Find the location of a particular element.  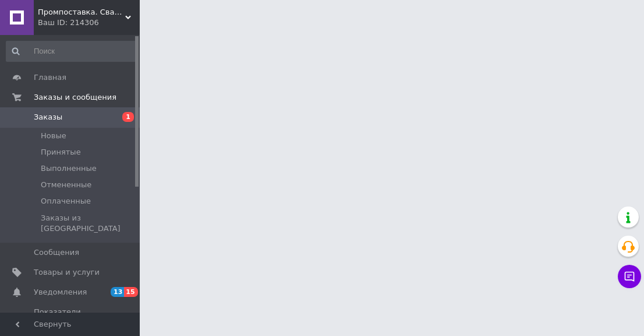

span: 13 is located at coordinates (117, 292).